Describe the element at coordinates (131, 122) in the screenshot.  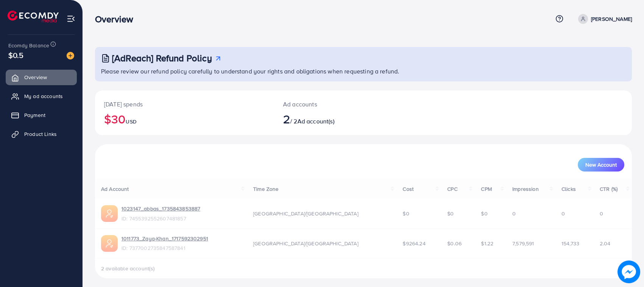
I see `span: USD` at that location.